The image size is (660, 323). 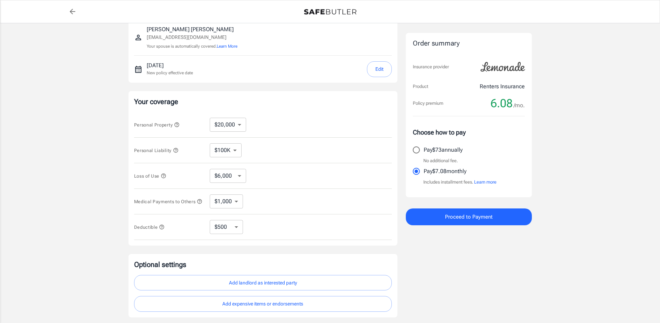 I want to click on button: Learn More, so click(x=227, y=46).